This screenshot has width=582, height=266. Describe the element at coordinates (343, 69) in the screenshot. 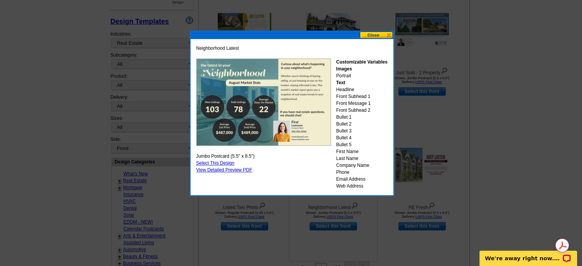

I see `strong: Images` at that location.